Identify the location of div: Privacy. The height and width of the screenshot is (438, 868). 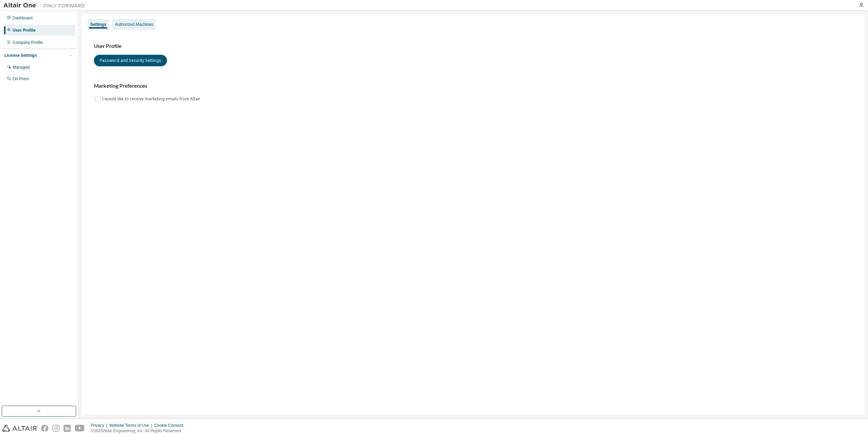
(100, 425).